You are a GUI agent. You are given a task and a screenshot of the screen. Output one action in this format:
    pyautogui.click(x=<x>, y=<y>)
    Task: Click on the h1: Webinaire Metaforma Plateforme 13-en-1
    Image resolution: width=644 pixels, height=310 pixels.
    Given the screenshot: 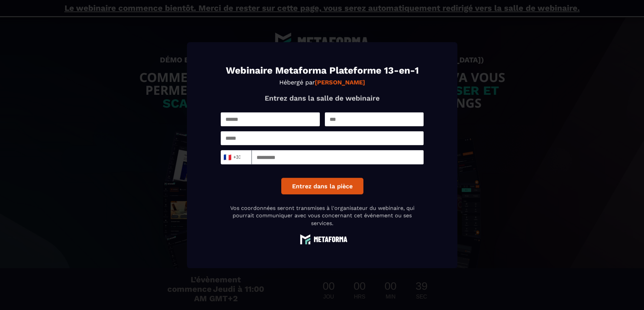 What is the action you would take?
    pyautogui.click(x=322, y=71)
    